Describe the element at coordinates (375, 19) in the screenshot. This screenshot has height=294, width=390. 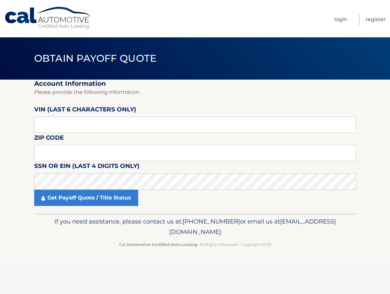
I see `a: Register` at that location.